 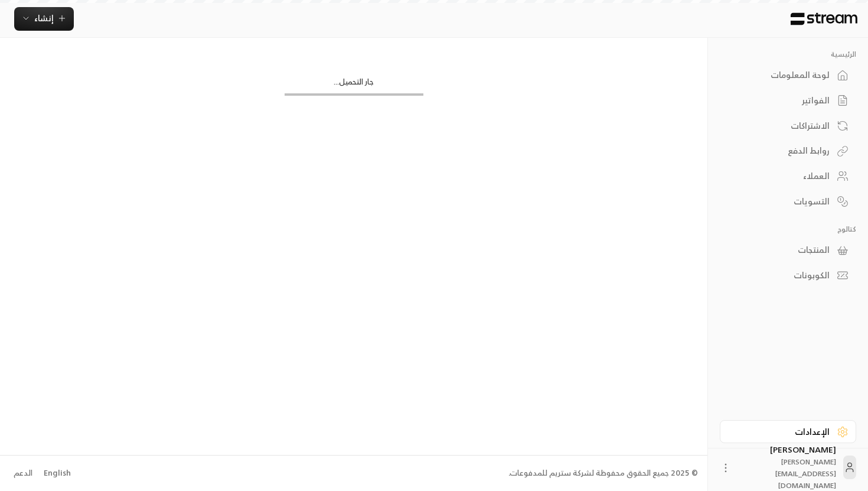 I want to click on a: الفواتير, so click(x=788, y=101).